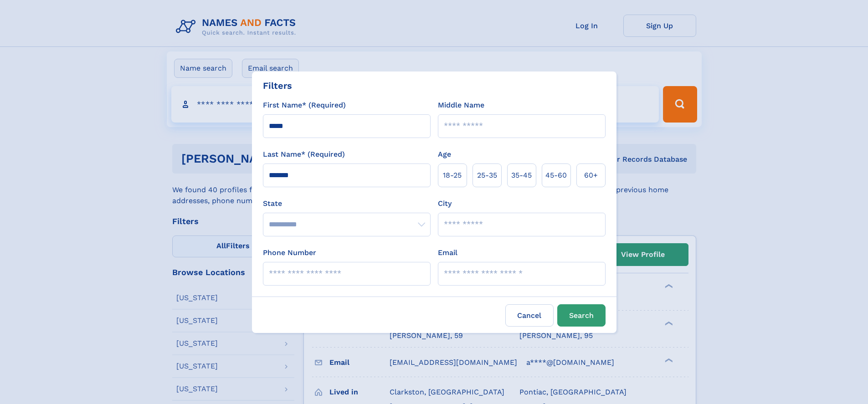  Describe the element at coordinates (304, 154) in the screenshot. I see `label: Last Name* (Required)` at that location.